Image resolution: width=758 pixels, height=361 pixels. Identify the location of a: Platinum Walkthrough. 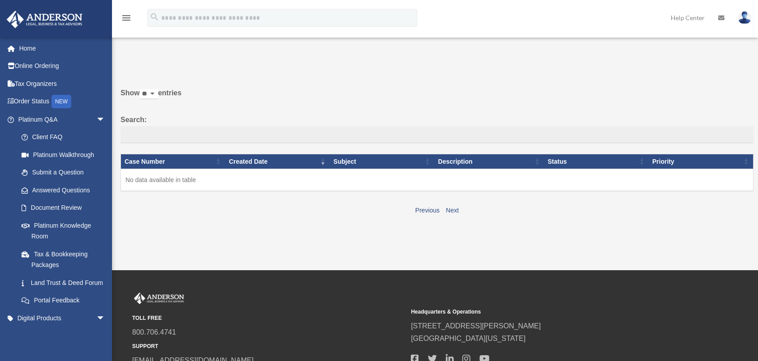
(63, 155).